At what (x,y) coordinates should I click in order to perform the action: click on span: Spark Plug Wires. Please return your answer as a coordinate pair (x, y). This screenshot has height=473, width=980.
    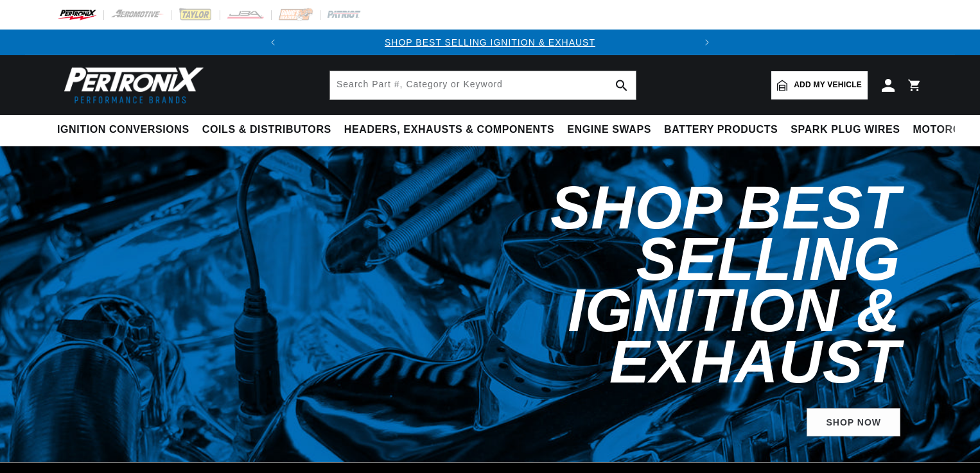
    Looking at the image, I should click on (845, 129).